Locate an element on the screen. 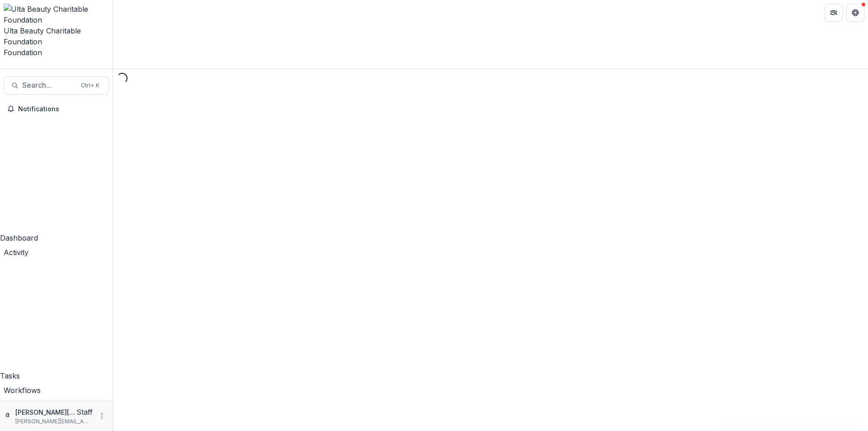 This screenshot has width=868, height=431. span: Search... is located at coordinates (49, 85).